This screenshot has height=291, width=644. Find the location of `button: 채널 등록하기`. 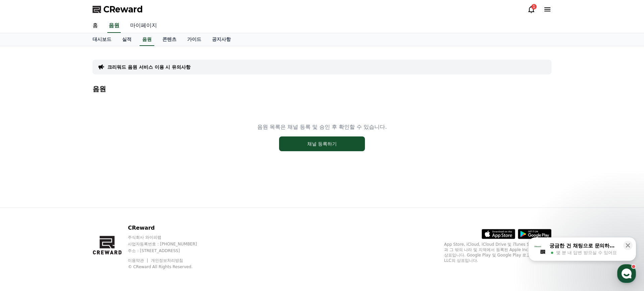

button: 채널 등록하기 is located at coordinates (322, 144).